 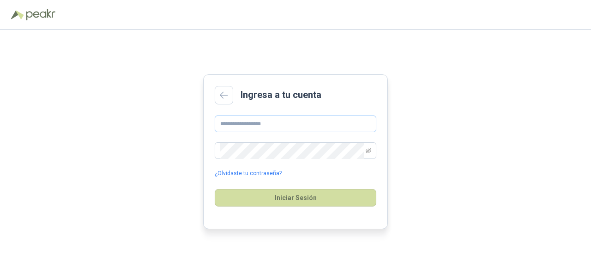 What do you see at coordinates (41, 15) in the screenshot?
I see `img: Peakr` at bounding box center [41, 15].